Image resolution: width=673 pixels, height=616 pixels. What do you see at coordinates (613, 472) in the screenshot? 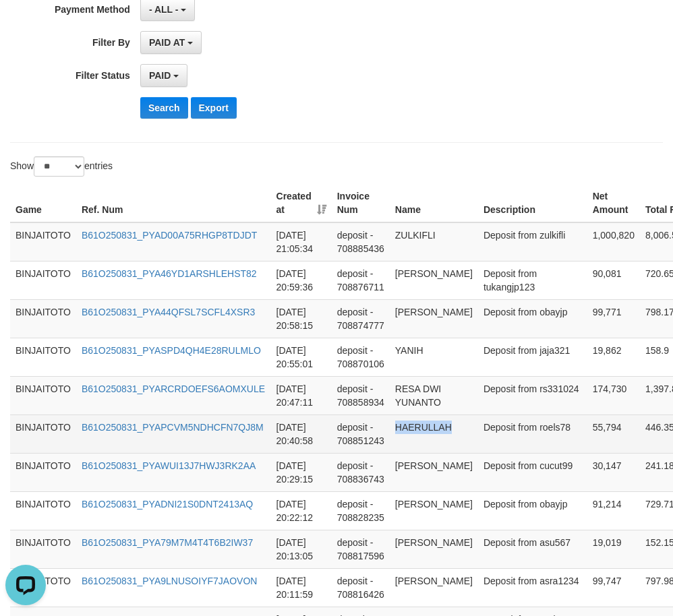
I see `td: 30,147` at bounding box center [613, 472].